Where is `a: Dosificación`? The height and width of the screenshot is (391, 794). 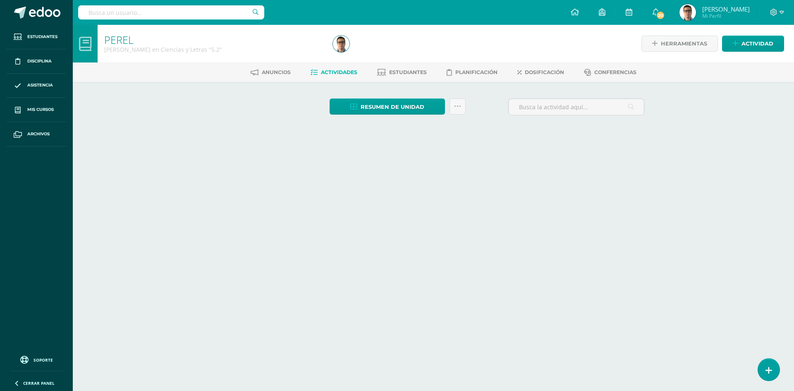 a: Dosificación is located at coordinates (541, 72).